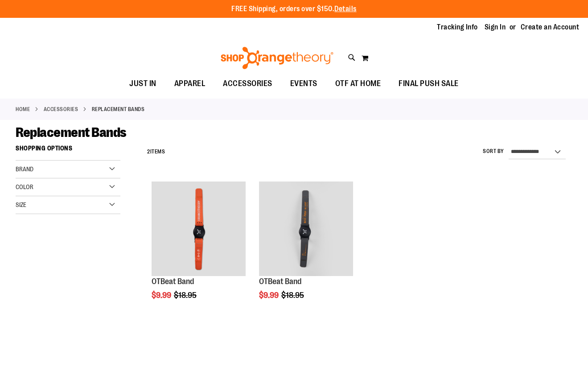 The image size is (588, 388). Describe the element at coordinates (25, 187) in the screenshot. I see `span: Color` at that location.